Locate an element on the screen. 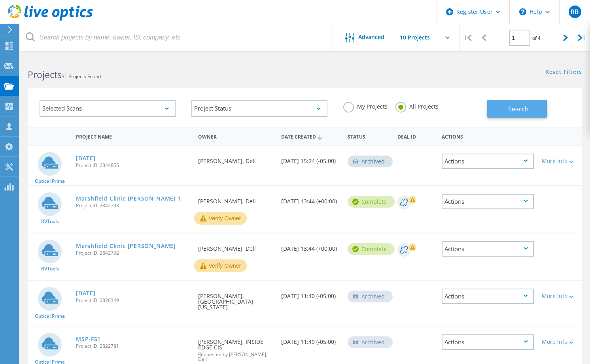 Image resolution: width=590 pixels, height=364 pixels. a: Reset Filters is located at coordinates (563, 72).